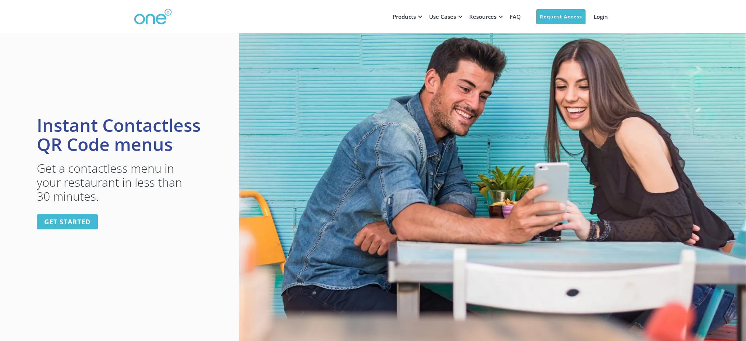 This screenshot has height=341, width=746. I want to click on a: Login, so click(601, 17).